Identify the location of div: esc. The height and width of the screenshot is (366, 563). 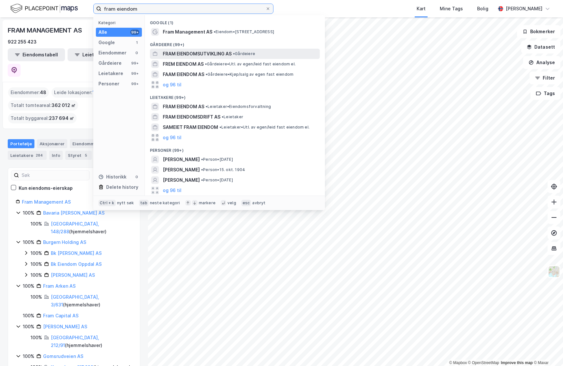
(246, 203).